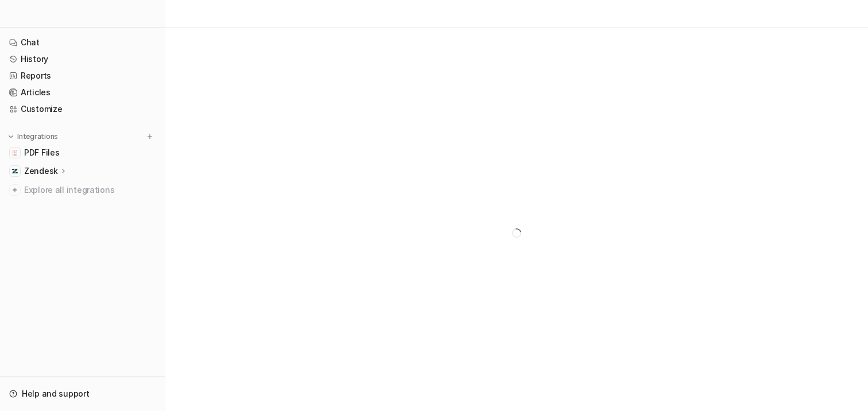 The image size is (868, 411). I want to click on img: Zendesk, so click(15, 171).